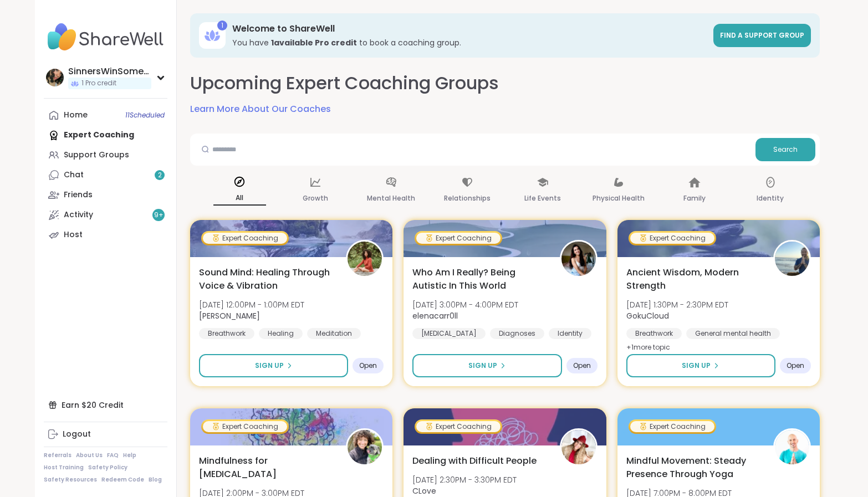  I want to click on b: elenacarr0ll, so click(435, 316).